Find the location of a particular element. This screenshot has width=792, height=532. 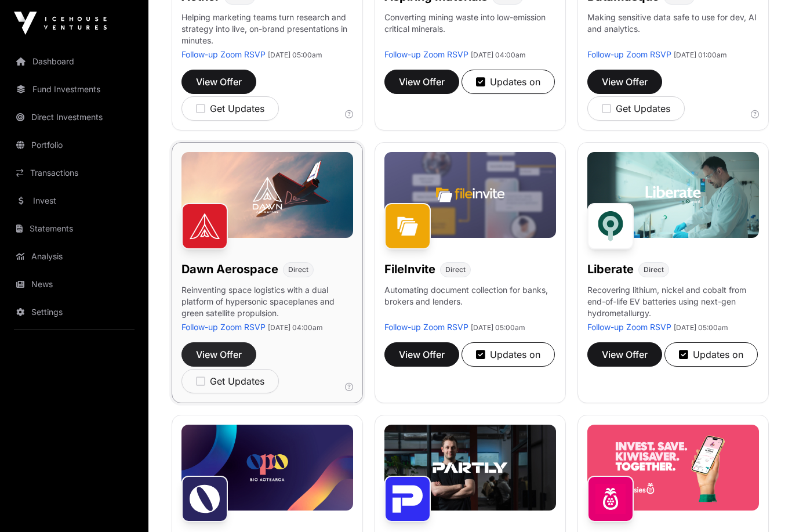

a: Settings is located at coordinates (74, 312).